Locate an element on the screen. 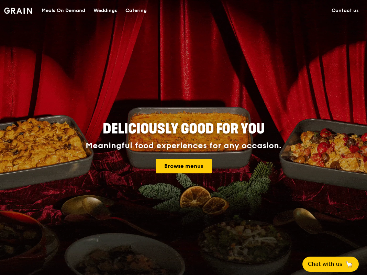 The image size is (367, 280). a: Contact us is located at coordinates (345, 11).